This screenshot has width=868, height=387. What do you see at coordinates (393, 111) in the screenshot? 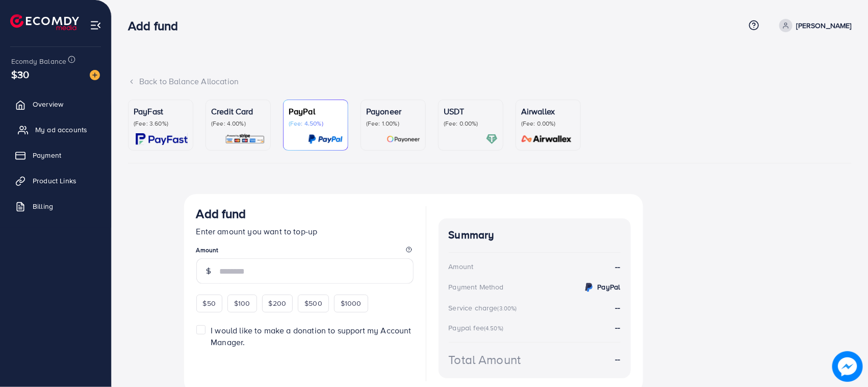
I see `p: Payoneer` at bounding box center [393, 111].